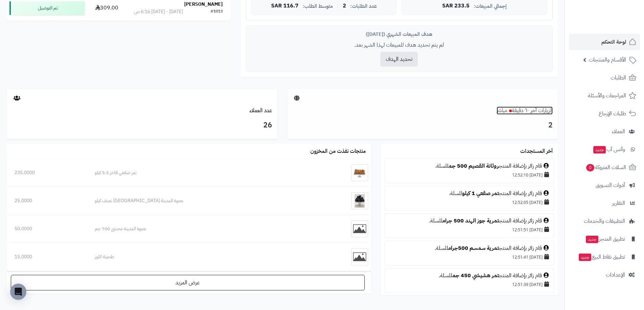 This screenshot has height=310, width=644. I want to click on button: تحديد الهدف, so click(399, 59).